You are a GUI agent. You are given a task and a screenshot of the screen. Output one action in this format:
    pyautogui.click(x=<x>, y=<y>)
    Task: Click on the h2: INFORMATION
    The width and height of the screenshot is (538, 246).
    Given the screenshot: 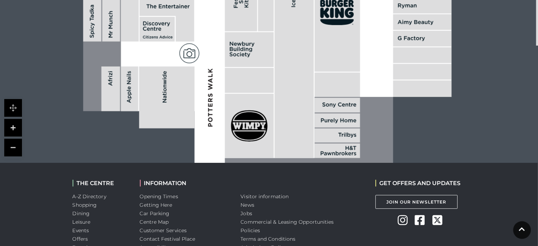 What is the action you would take?
    pyautogui.click(x=185, y=183)
    